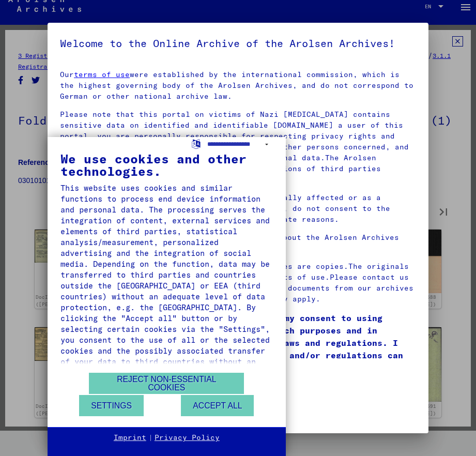 This screenshot has width=476, height=456. Describe the element at coordinates (166, 165) in the screenshot. I see `div: We use cookies and other technologies.` at that location.